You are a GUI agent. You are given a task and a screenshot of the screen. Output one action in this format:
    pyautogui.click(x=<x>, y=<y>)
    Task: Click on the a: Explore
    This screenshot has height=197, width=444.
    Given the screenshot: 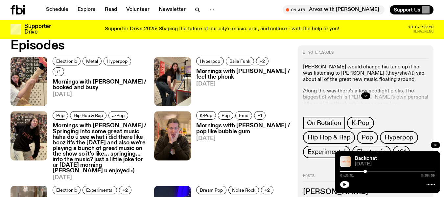 What is the action you would take?
    pyautogui.click(x=86, y=10)
    